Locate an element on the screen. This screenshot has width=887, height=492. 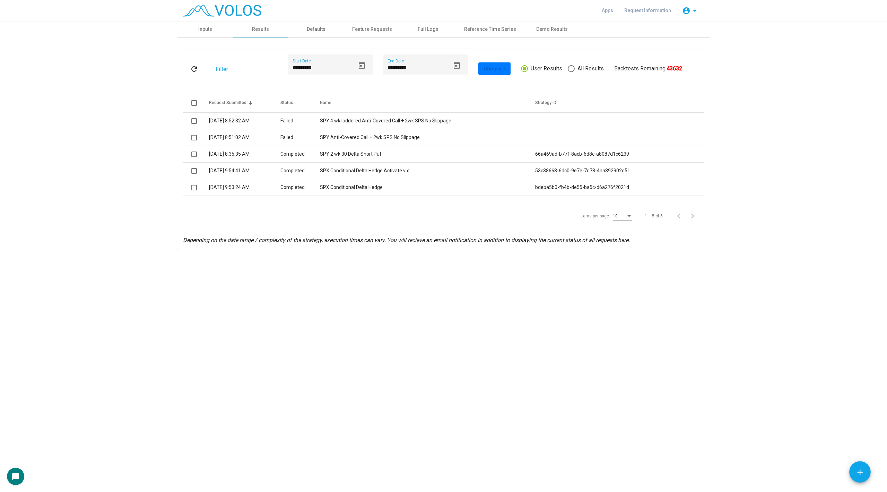
div: Full Logs is located at coordinates (428, 29).